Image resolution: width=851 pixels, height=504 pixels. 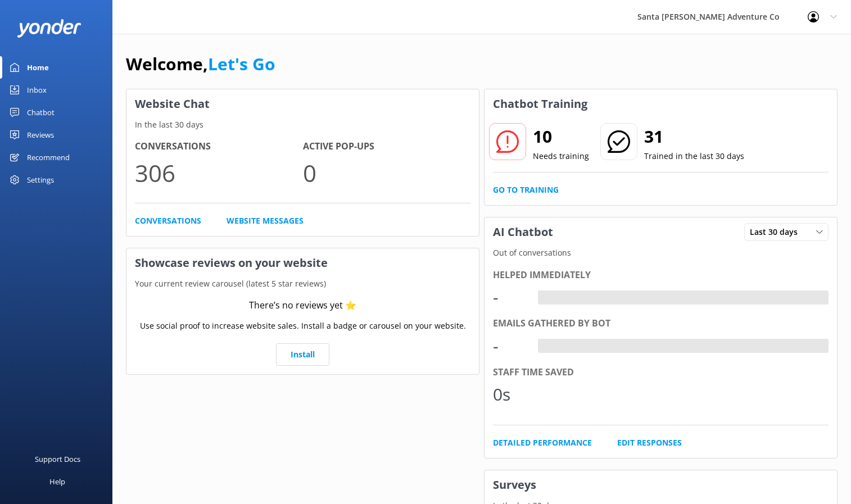 I want to click on div: Emails gathered by bot, so click(x=660, y=323).